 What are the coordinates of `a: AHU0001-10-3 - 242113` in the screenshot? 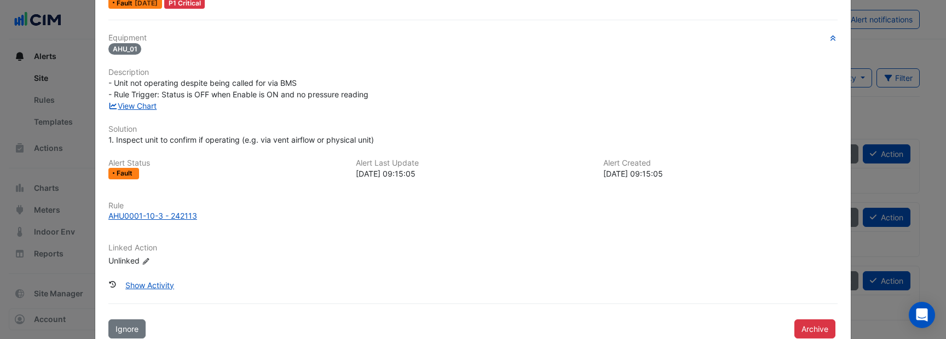 It's located at (473, 216).